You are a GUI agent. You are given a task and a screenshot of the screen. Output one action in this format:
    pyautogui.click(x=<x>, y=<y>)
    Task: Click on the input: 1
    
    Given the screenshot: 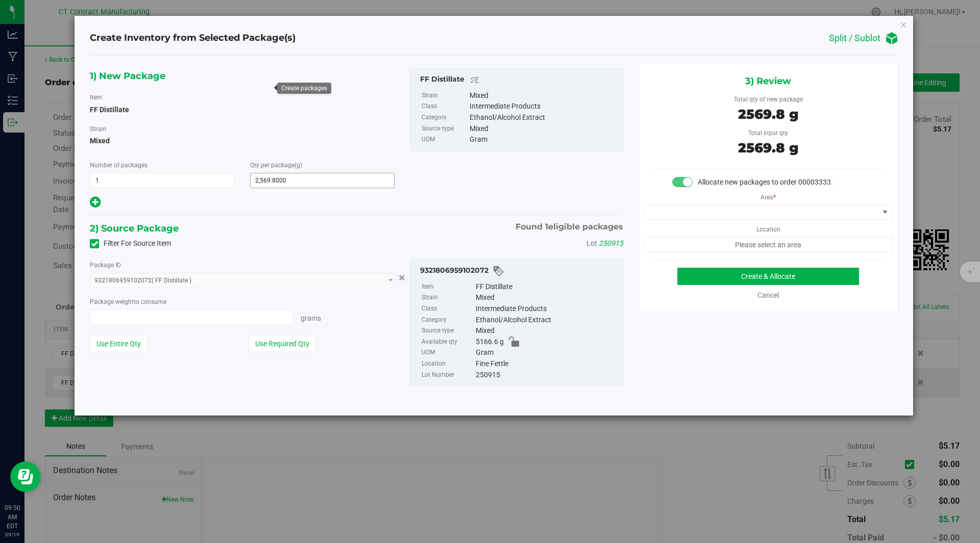 What is the action you would take?
    pyautogui.click(x=163, y=181)
    